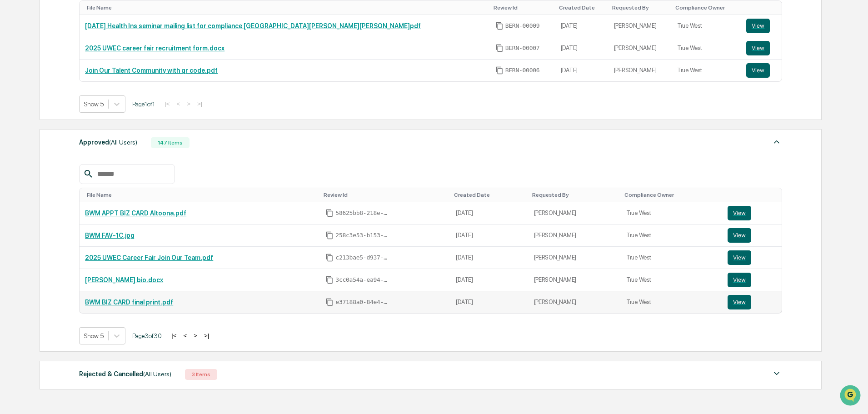 The height and width of the screenshot is (414, 868). I want to click on a: BWM BIZ CARD final print.pdf, so click(129, 302).